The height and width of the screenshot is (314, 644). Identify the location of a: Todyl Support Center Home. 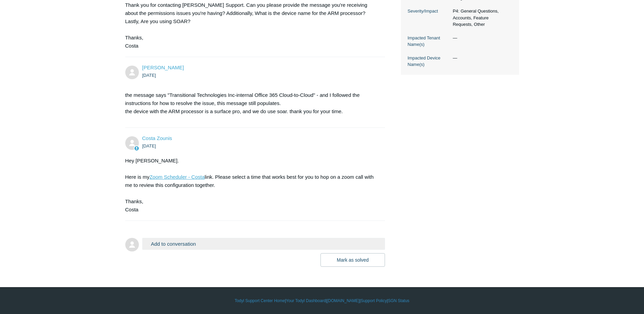
(260, 301).